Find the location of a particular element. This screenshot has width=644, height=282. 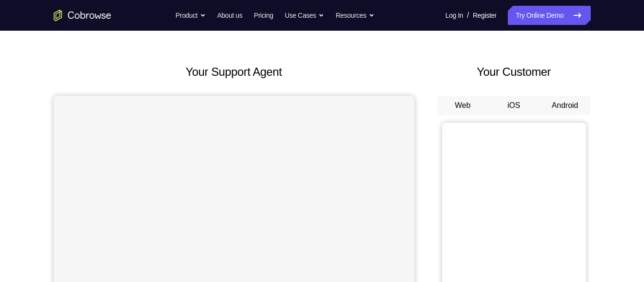

a: Go to the home page is located at coordinates (83, 16).